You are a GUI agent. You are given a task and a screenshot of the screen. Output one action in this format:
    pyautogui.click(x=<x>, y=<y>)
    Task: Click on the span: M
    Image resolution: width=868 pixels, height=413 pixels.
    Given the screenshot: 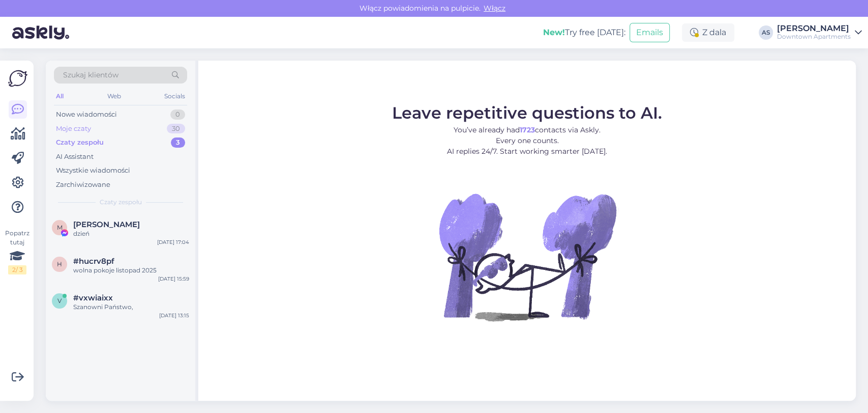 What is the action you would take?
    pyautogui.click(x=59, y=227)
    